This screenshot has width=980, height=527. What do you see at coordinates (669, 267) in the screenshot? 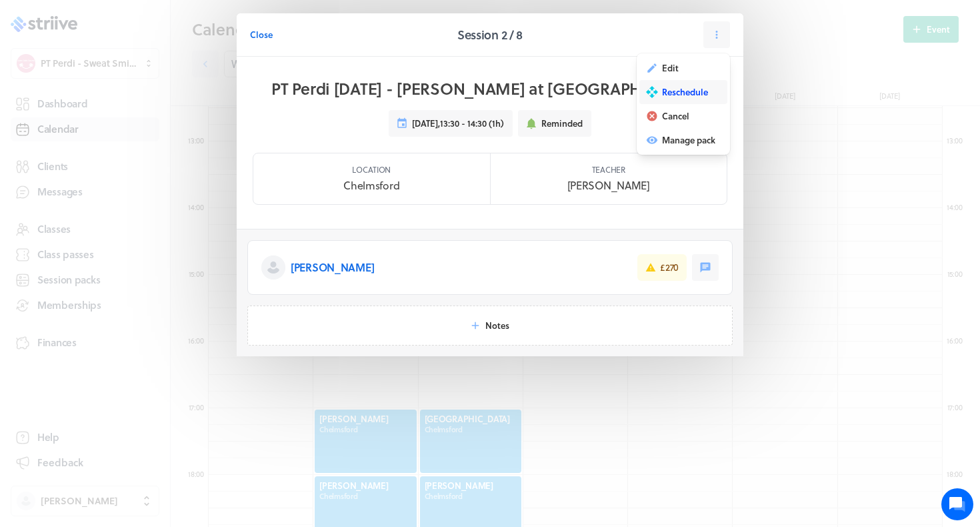
I see `div: £270` at bounding box center [669, 267].